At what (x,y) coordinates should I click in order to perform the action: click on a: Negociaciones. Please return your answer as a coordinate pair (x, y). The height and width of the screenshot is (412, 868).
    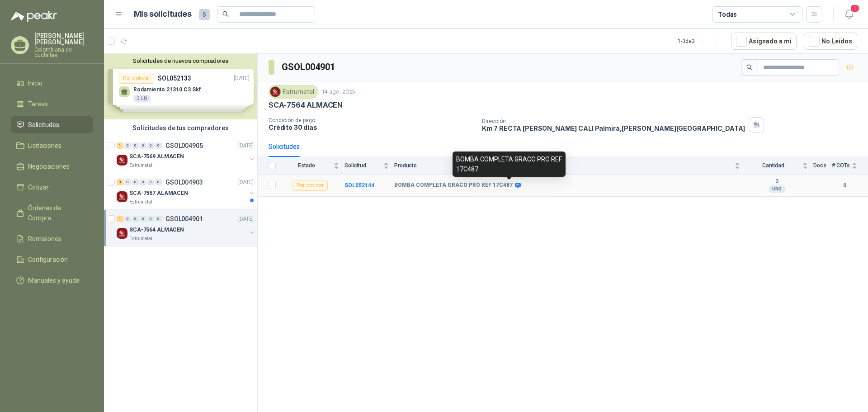
    Looking at the image, I should click on (52, 167).